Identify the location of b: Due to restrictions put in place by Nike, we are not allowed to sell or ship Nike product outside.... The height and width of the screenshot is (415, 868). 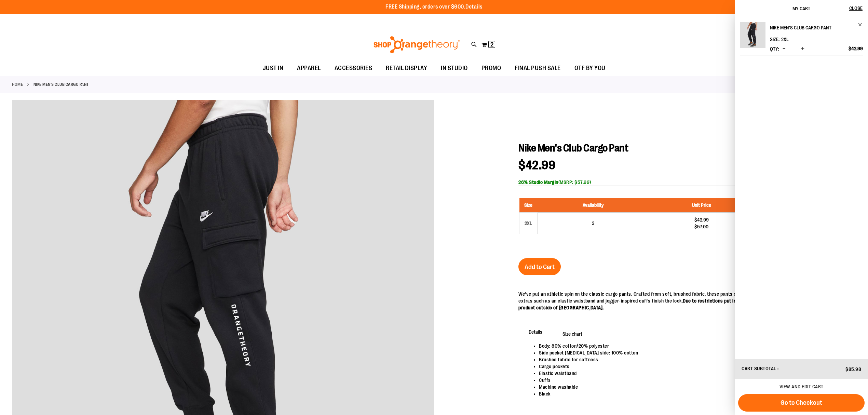
(683, 304).